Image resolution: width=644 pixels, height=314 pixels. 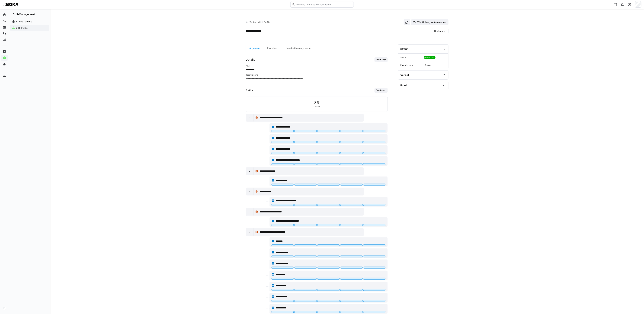 What do you see at coordinates (298, 48) in the screenshot?
I see `div: Übereinstimmungswerte` at bounding box center [298, 48].